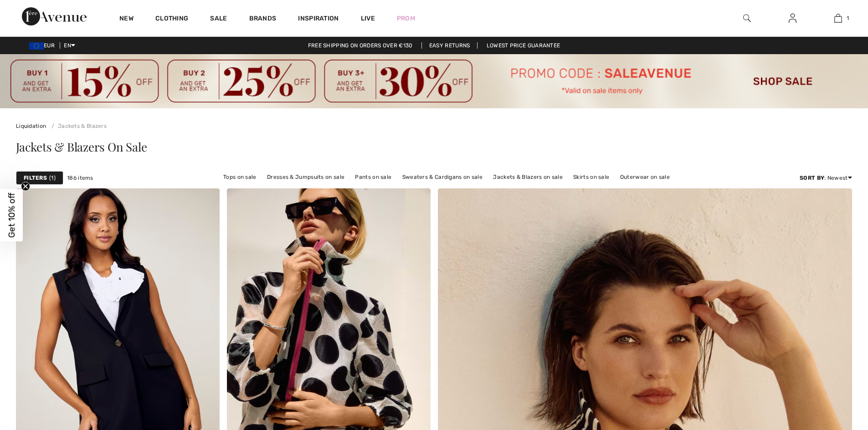  What do you see at coordinates (240, 177) in the screenshot?
I see `a: Tops on sale` at bounding box center [240, 177].